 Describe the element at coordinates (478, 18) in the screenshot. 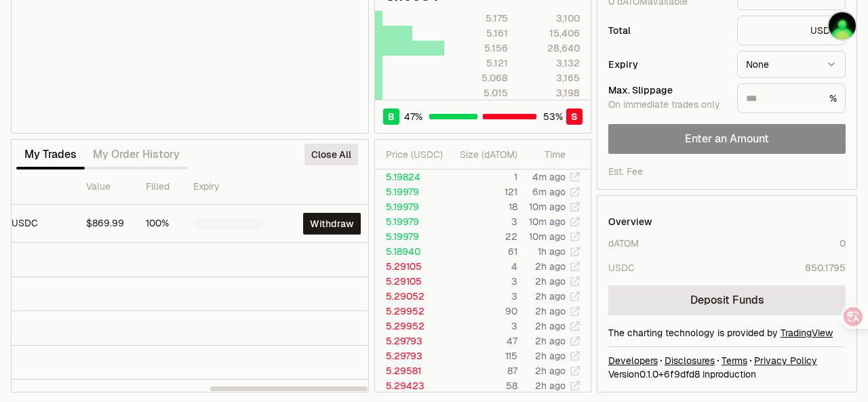

I see `div: 5.175` at that location.